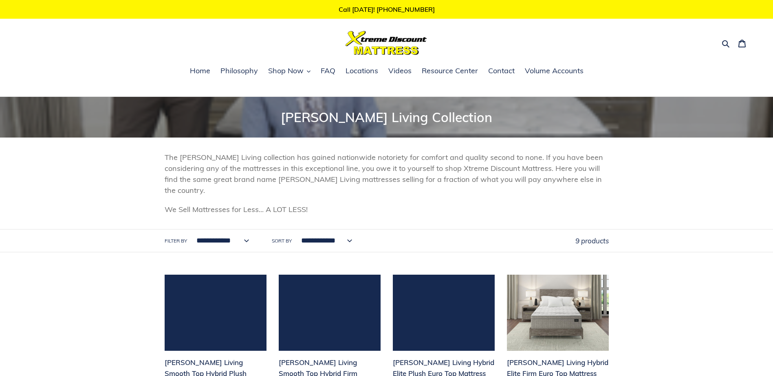 This screenshot has height=376, width=773. What do you see at coordinates (450, 71) in the screenshot?
I see `span: Resource Center` at bounding box center [450, 71].